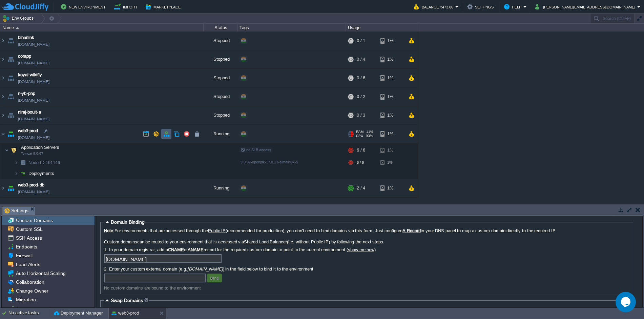 The image size is (644, 319). What do you see at coordinates (31, 185) in the screenshot?
I see `a: web3-prod-db` at bounding box center [31, 185].